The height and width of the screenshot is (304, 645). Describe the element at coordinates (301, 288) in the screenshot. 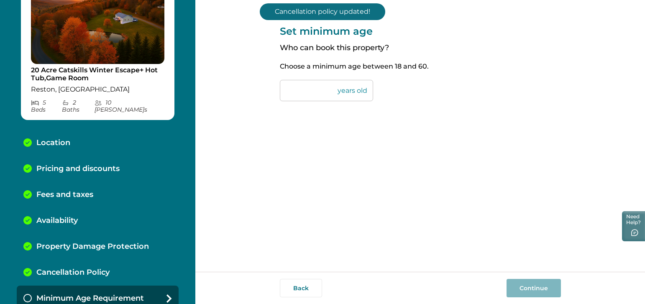

I see `button: Back` at that location.